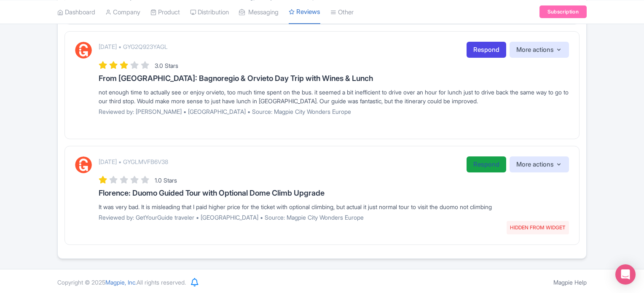 This screenshot has width=644, height=293. Describe the element at coordinates (166, 180) in the screenshot. I see `span: 1.0 Stars` at that location.